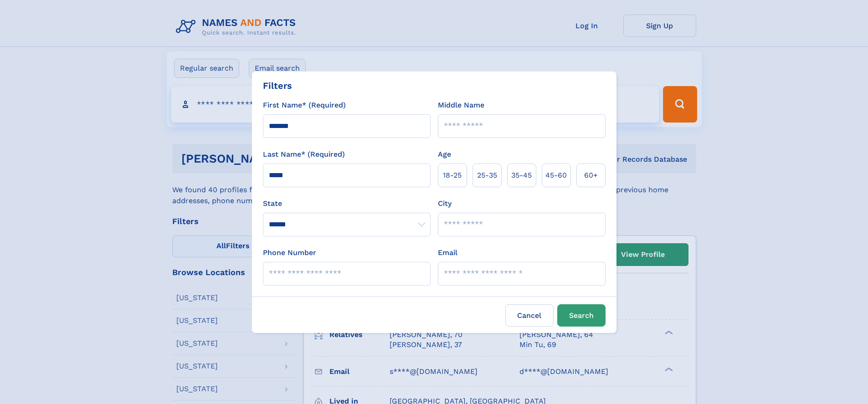  What do you see at coordinates (278, 86) in the screenshot?
I see `div: Filters` at bounding box center [278, 86].